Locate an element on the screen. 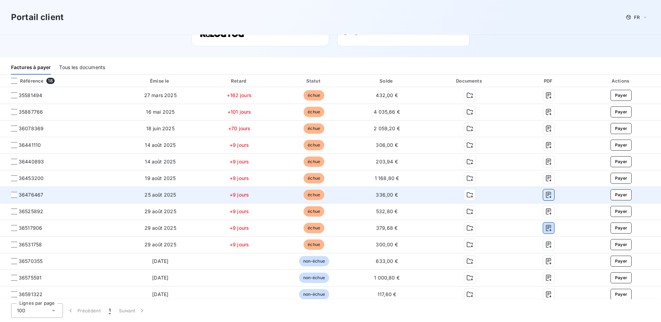 The height and width of the screenshot is (322, 661). span: 306,00 € is located at coordinates (386, 145).